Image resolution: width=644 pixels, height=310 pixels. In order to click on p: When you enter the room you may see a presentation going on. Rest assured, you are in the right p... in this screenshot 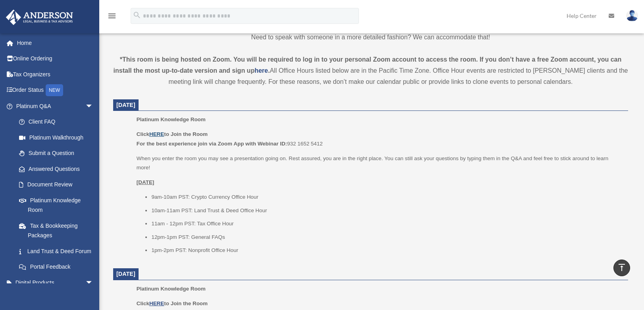, I will do `click(380, 163)`.